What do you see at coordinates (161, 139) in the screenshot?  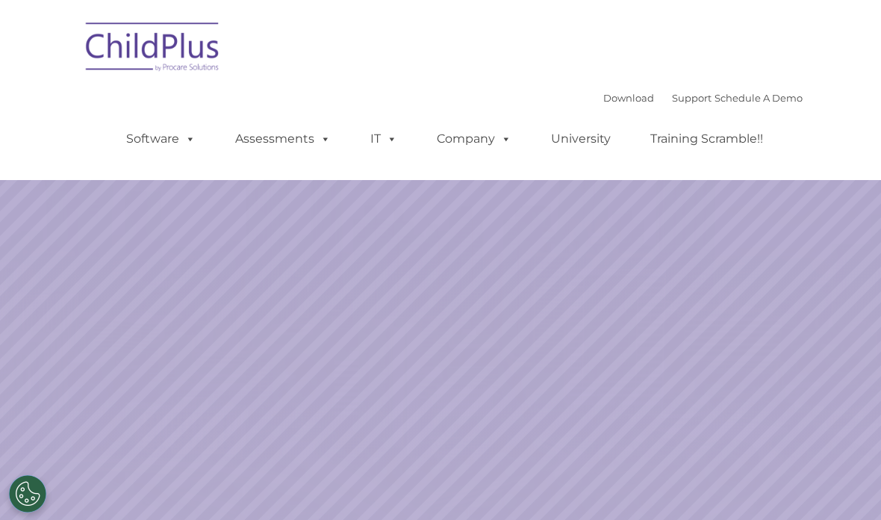 I see `a: Software` at bounding box center [161, 139].